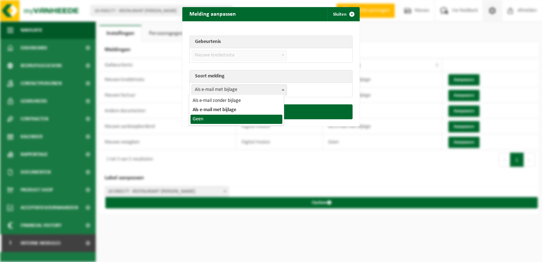  Describe the element at coordinates (236, 119) in the screenshot. I see `li: Geen` at that location.